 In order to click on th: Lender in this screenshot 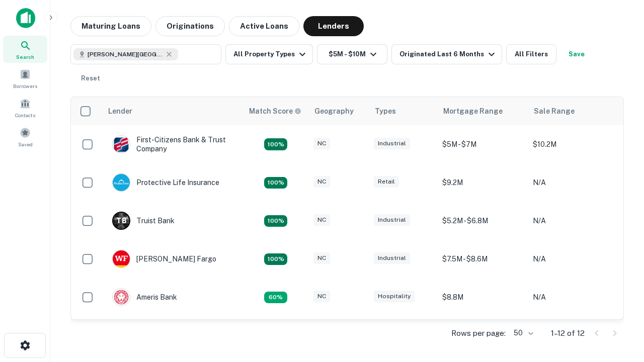, I will do `click(173, 111)`.